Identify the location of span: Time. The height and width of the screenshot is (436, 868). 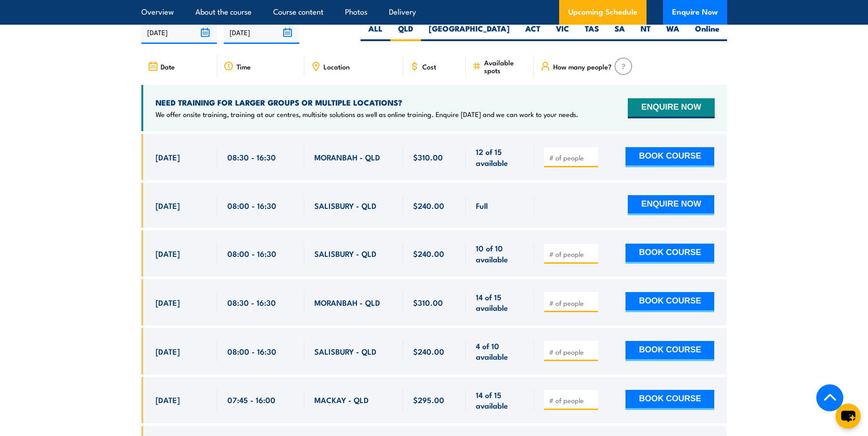
(243, 66).